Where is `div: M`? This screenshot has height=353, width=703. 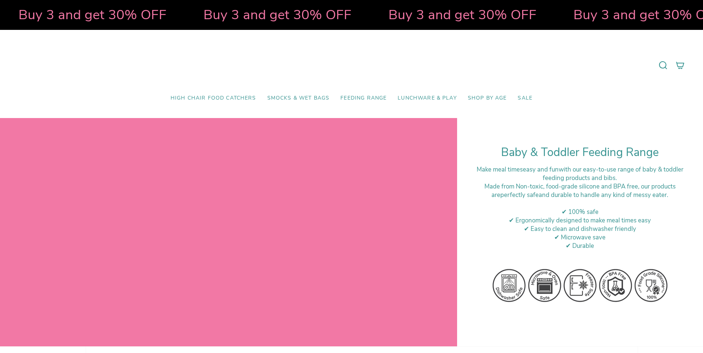
div: M is located at coordinates (580, 191).